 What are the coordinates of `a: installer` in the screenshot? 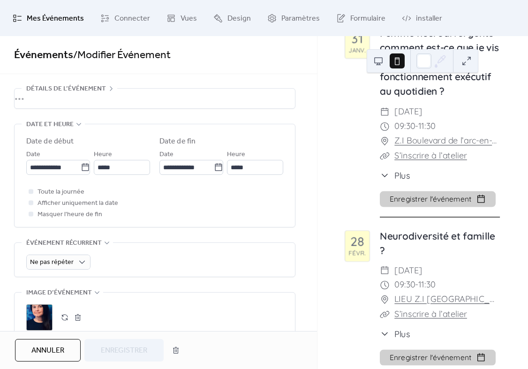 It's located at (422, 18).